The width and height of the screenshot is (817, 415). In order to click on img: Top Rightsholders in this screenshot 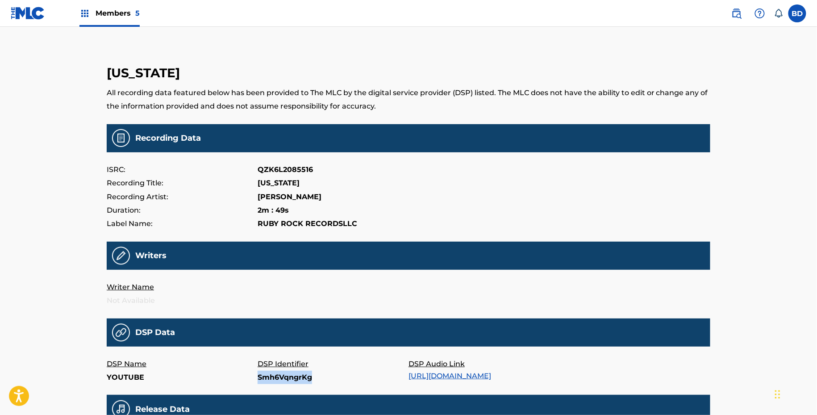, I will do `click(85, 13)`.